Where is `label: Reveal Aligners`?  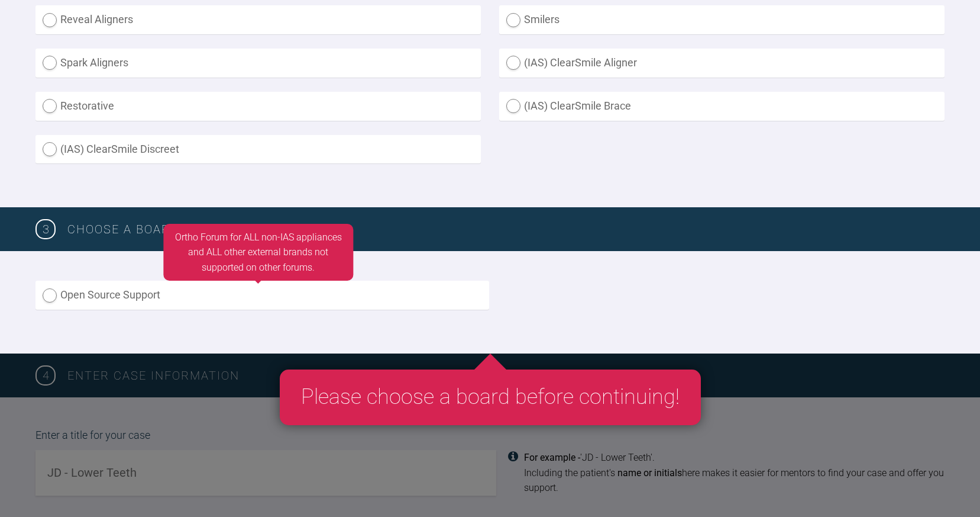 label: Reveal Aligners is located at coordinates (258, 19).